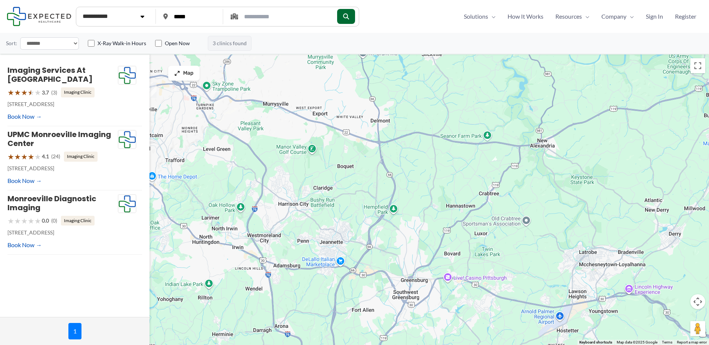  I want to click on button: Map, so click(184, 73).